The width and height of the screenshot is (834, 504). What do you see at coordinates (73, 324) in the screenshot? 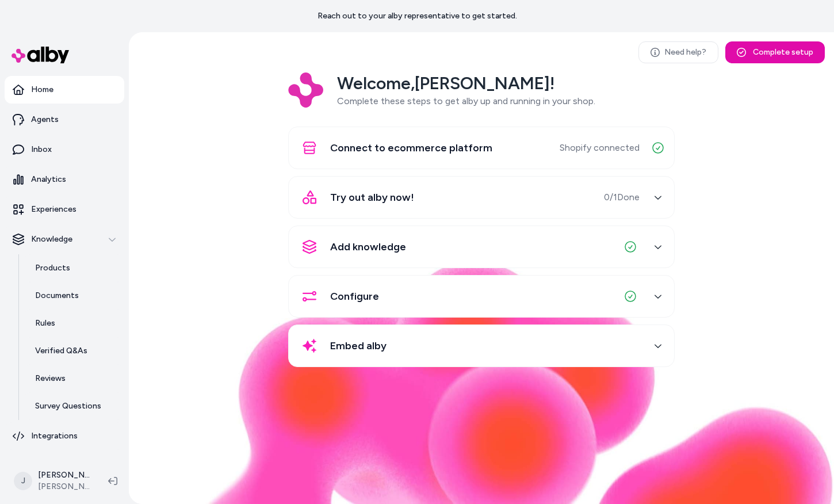
I see `a: Rules` at bounding box center [73, 324].